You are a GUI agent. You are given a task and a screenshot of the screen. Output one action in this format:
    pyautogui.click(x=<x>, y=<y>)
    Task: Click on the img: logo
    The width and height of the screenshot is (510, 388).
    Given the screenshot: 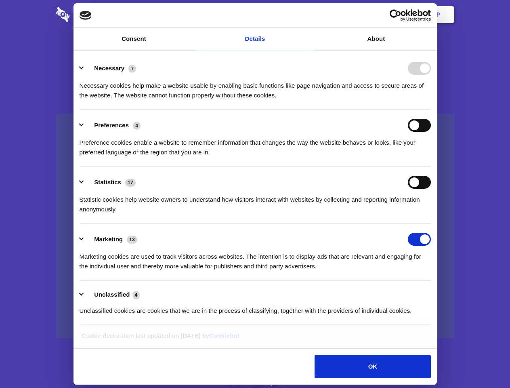 What is the action you would take?
    pyautogui.click(x=86, y=15)
    